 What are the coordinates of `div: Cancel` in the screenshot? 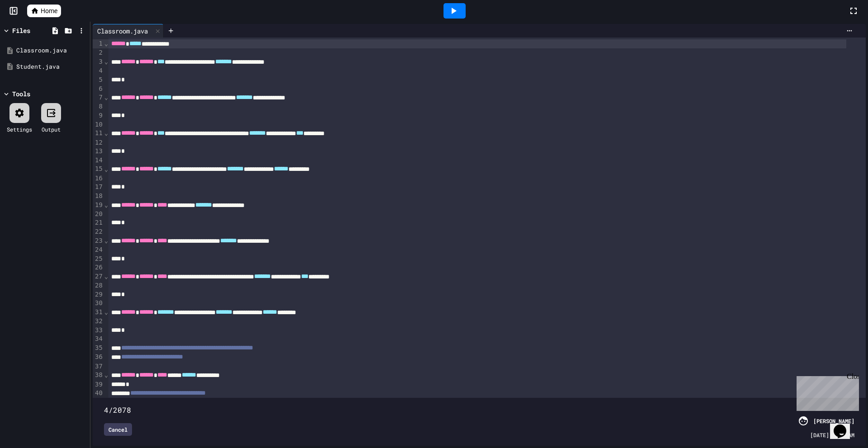 It's located at (118, 429).